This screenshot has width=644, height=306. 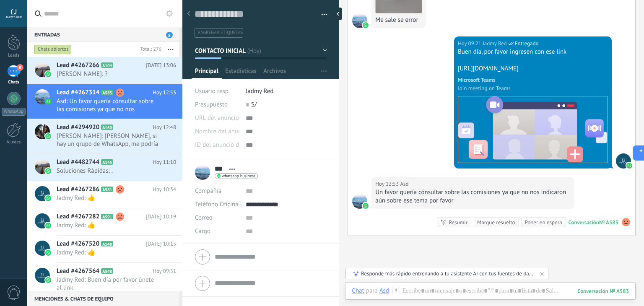 I want to click on span: Lead #4482744, so click(x=78, y=162).